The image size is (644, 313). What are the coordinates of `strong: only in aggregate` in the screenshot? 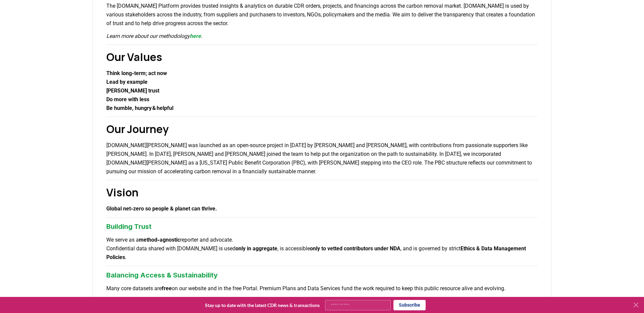 It's located at (256, 248).